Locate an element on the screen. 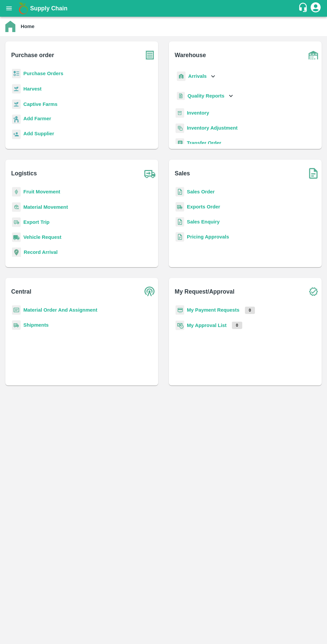 The image size is (327, 644). a: Harvest is located at coordinates (33, 89).